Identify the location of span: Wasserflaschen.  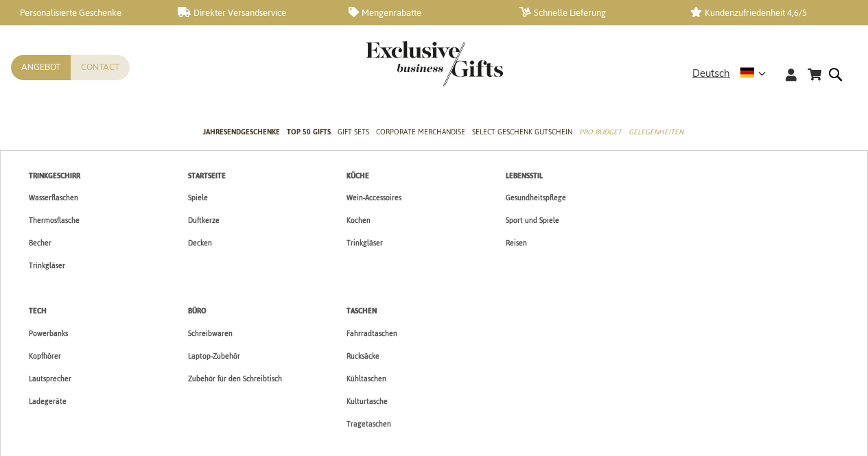
(54, 197).